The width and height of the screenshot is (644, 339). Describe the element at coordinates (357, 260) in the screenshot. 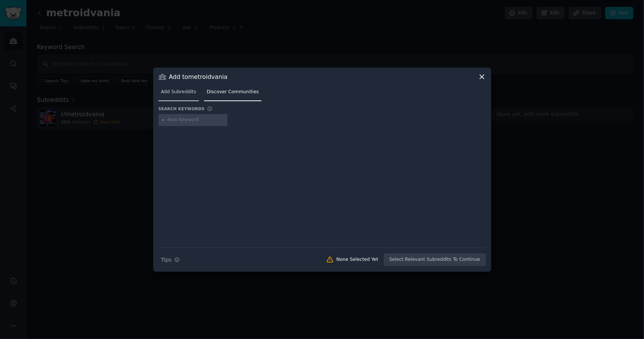

I see `div: None Selected Yet` at that location.